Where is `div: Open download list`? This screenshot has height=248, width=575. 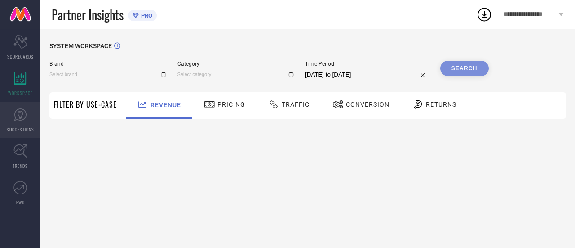 div: Open download list is located at coordinates (484, 14).